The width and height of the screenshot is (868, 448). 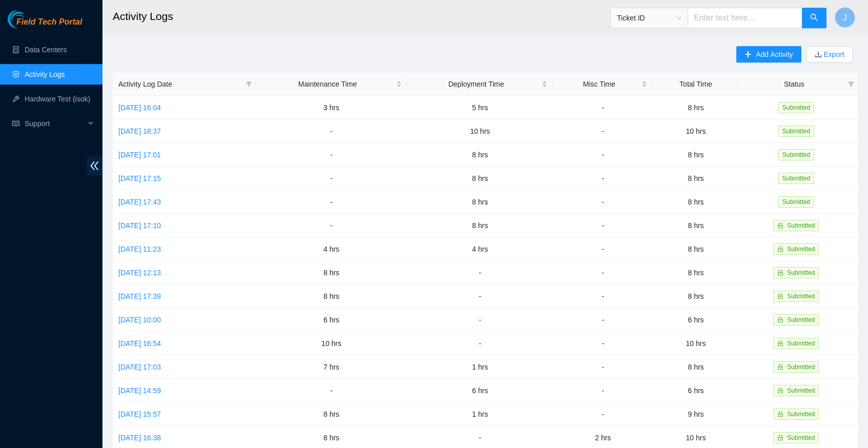 I want to click on a: Export, so click(x=833, y=55).